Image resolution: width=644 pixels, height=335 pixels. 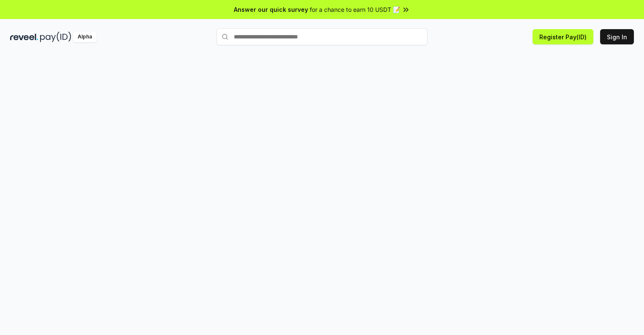 What do you see at coordinates (55, 36) in the screenshot?
I see `img: pay_id` at bounding box center [55, 36].